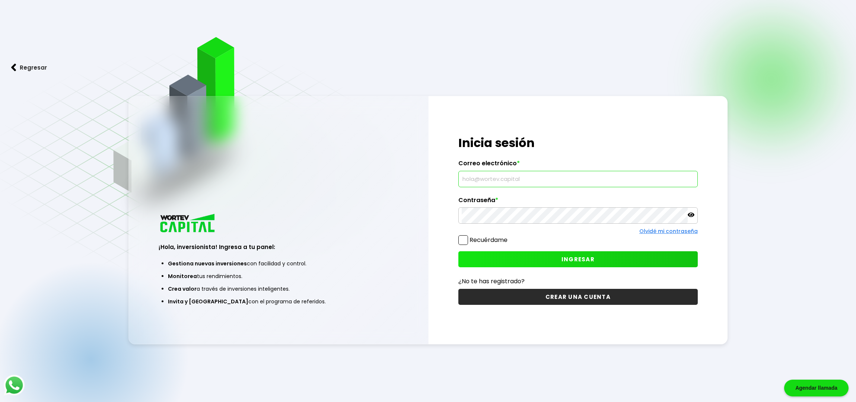 The height and width of the screenshot is (402, 856). What do you see at coordinates (188, 224) in the screenshot?
I see `img: logo_wortev_capital` at bounding box center [188, 224].